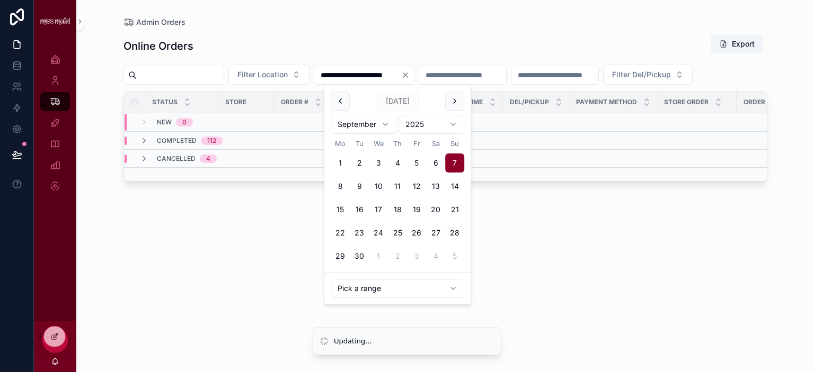  I want to click on span: Status, so click(165, 102).